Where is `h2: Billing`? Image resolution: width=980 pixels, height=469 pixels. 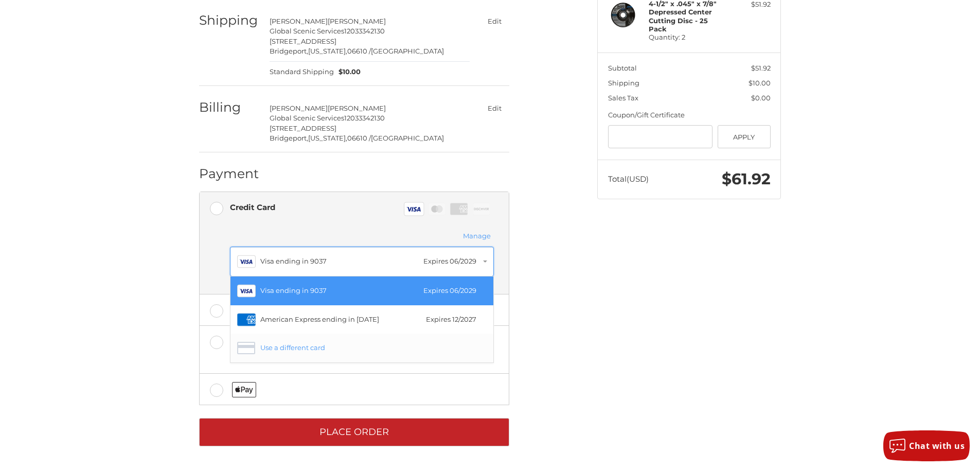 h2: Billing is located at coordinates (229, 107).